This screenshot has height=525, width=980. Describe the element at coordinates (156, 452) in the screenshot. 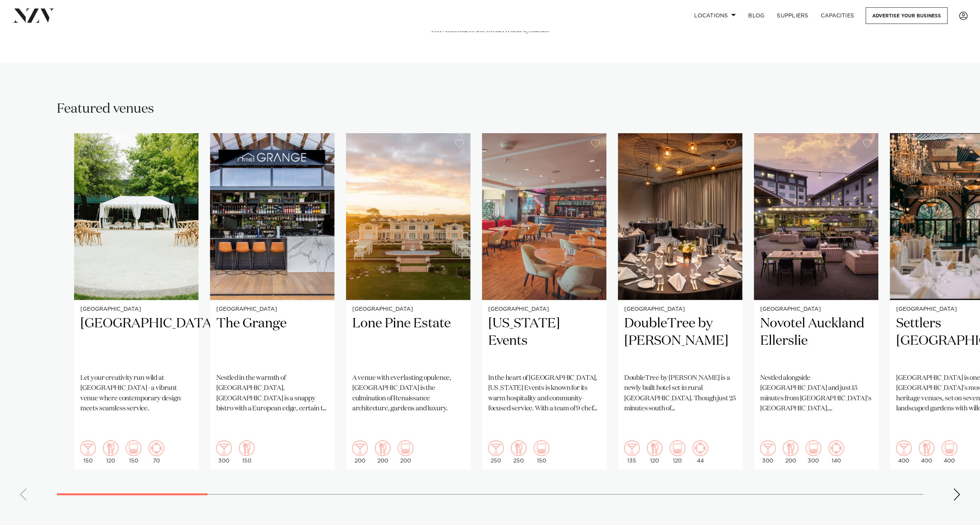

I see `div: 70` at that location.